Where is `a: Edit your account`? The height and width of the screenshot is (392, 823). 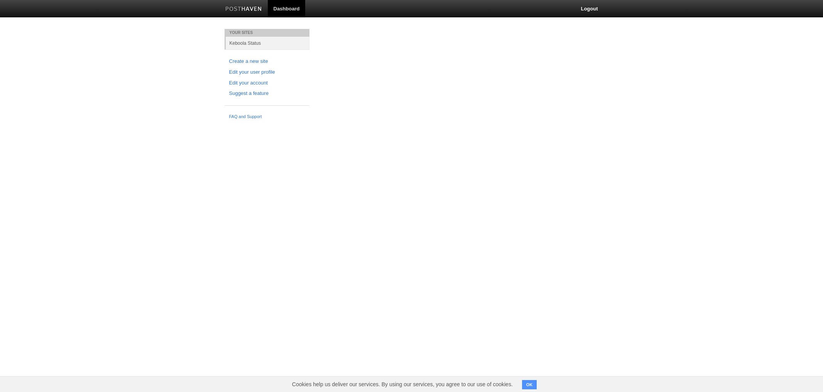 a: Edit your account is located at coordinates (267, 83).